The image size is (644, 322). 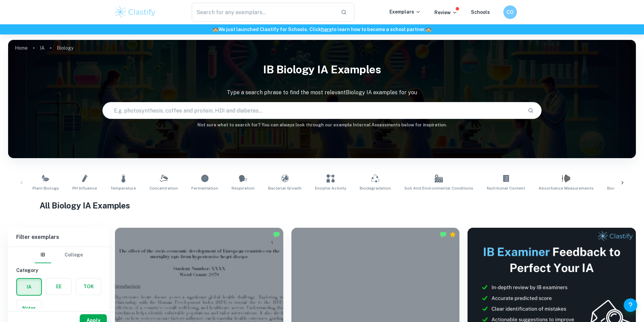 I want to click on h1: IB Biology IA examples, so click(x=322, y=69).